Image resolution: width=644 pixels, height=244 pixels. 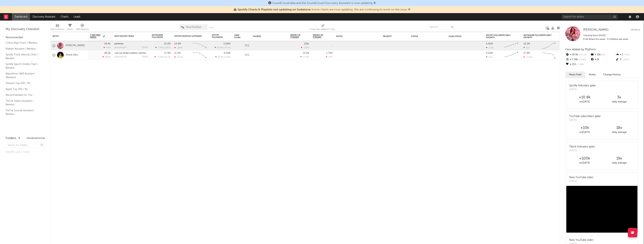 What do you see at coordinates (619, 128) in the screenshot?
I see `div: 18 x` at bounding box center [619, 128].